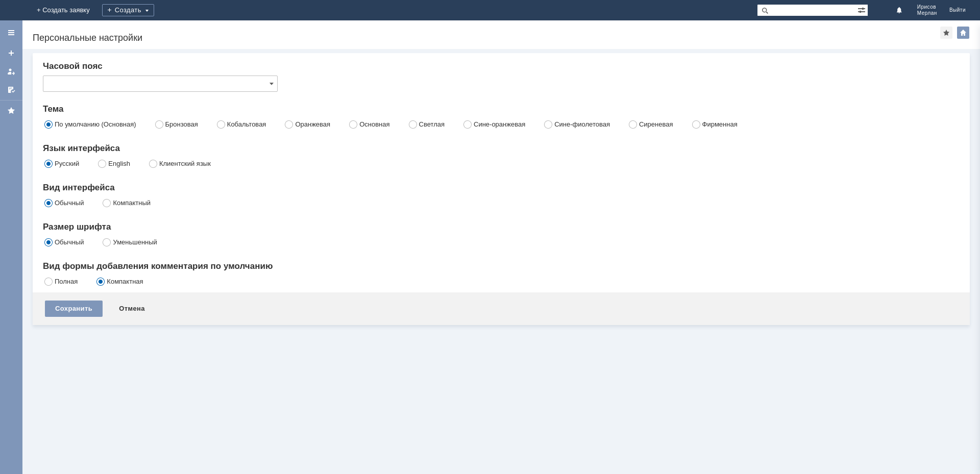 The height and width of the screenshot is (474, 980). What do you see at coordinates (432, 123) in the screenshot?
I see `label: Светлая` at bounding box center [432, 123].